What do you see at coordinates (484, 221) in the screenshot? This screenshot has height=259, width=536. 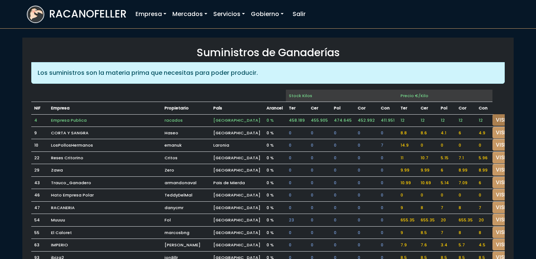 I see `td: 20` at bounding box center [484, 221].